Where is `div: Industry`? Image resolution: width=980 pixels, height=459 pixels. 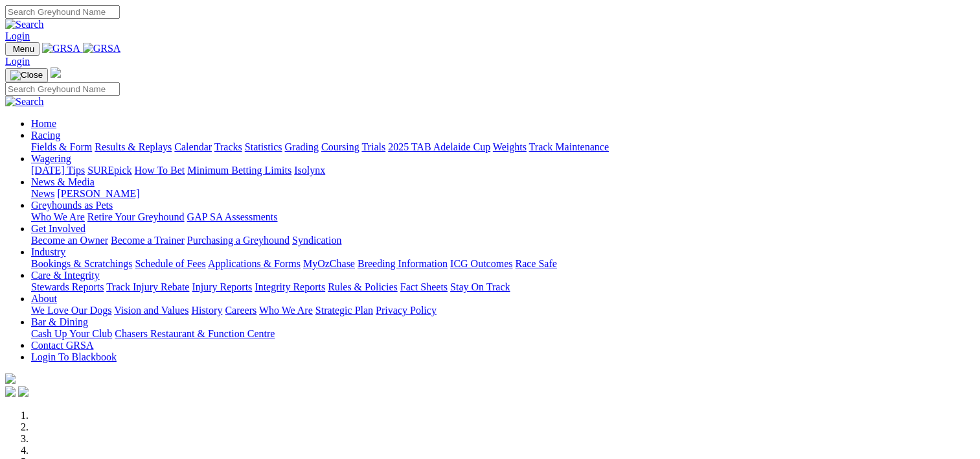 div: Industry is located at coordinates (503, 264).